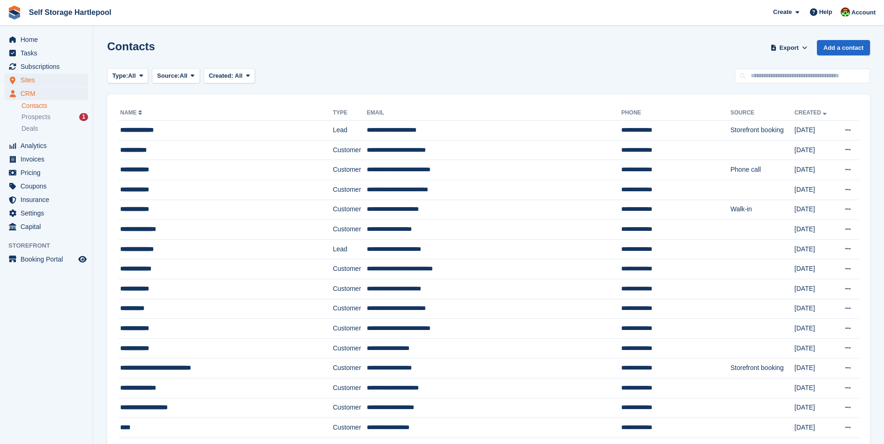 The width and height of the screenshot is (884, 444). What do you see at coordinates (48, 159) in the screenshot?
I see `span: Invoices` at bounding box center [48, 159].